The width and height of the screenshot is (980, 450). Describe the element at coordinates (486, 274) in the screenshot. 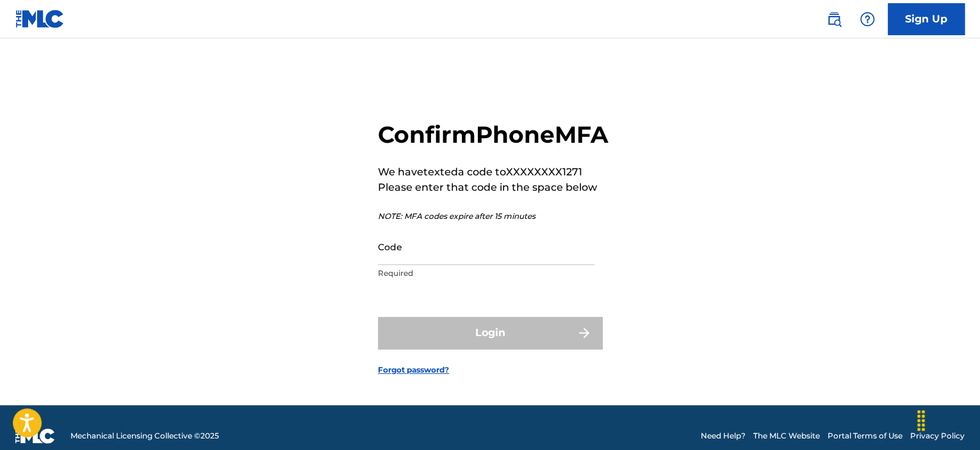

I see `p: Required` at that location.